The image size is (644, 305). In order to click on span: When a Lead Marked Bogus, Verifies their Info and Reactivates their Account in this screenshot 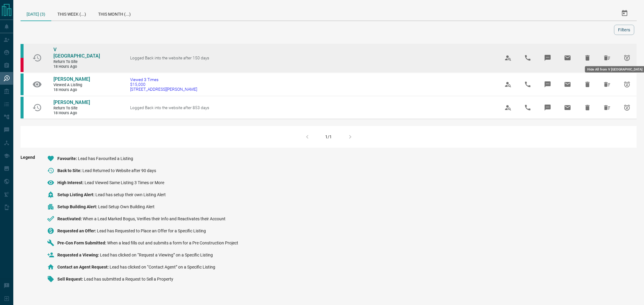, I will do `click(154, 219)`.